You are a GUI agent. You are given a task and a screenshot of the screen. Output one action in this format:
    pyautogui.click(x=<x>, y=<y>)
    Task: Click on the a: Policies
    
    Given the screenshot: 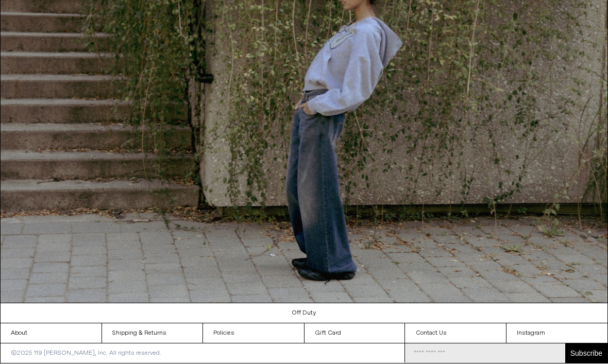 What is the action you would take?
    pyautogui.click(x=254, y=334)
    